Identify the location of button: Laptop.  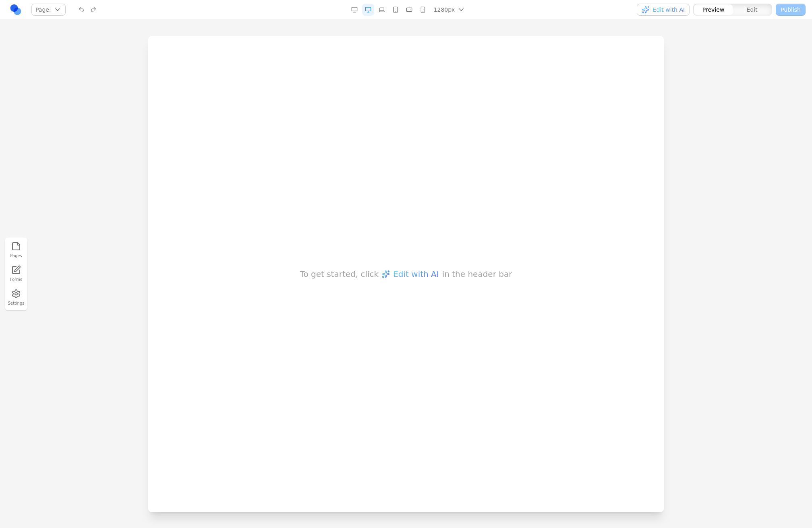
(382, 10).